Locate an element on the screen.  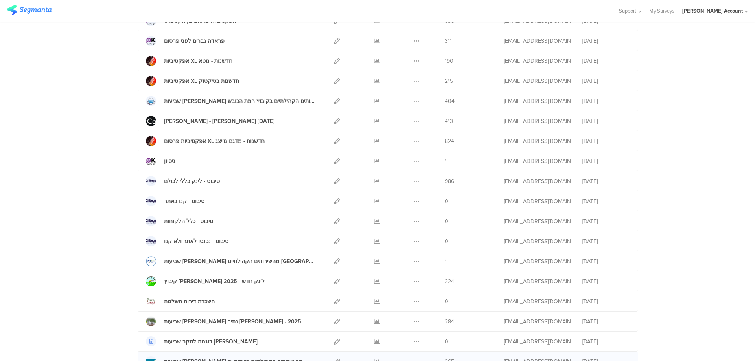
a: ניסיון is located at coordinates (160, 161).